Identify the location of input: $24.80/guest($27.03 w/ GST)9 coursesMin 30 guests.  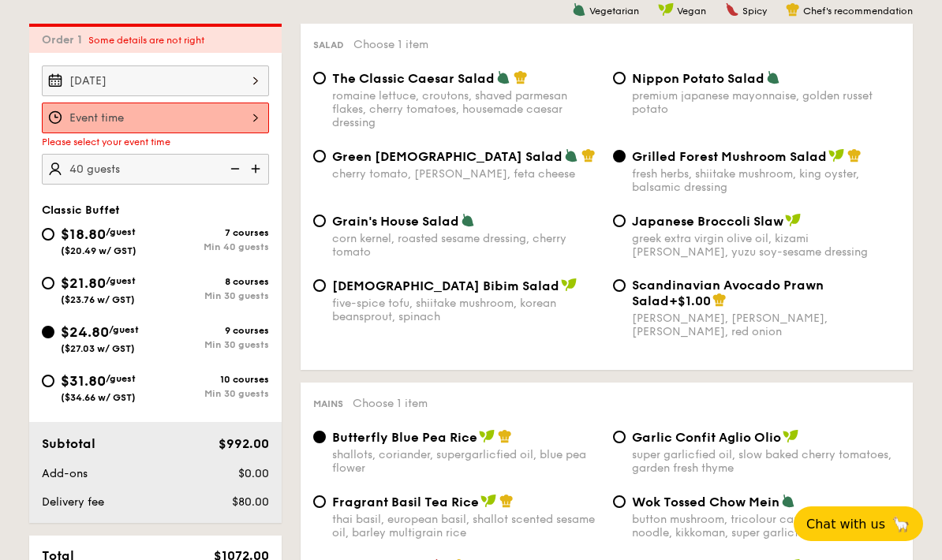
(48, 332).